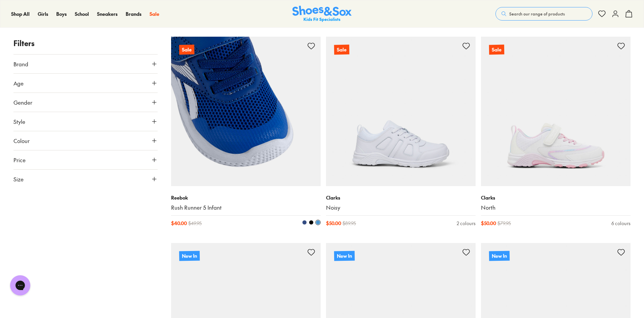 The height and width of the screenshot is (318, 644). What do you see at coordinates (133, 14) in the screenshot?
I see `span: Brands` at bounding box center [133, 14].